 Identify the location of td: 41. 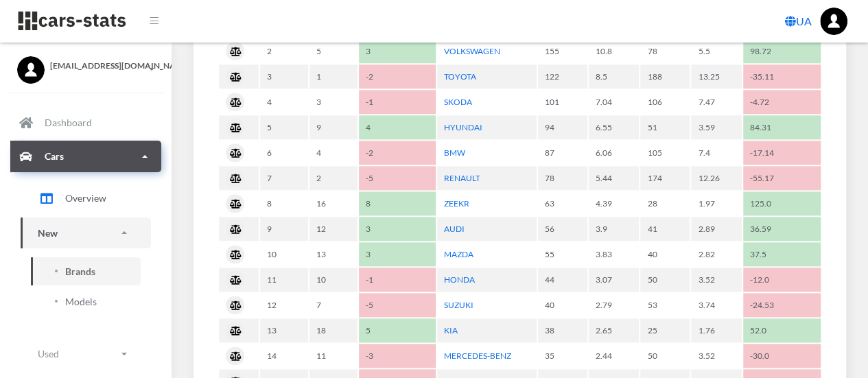
(665, 228).